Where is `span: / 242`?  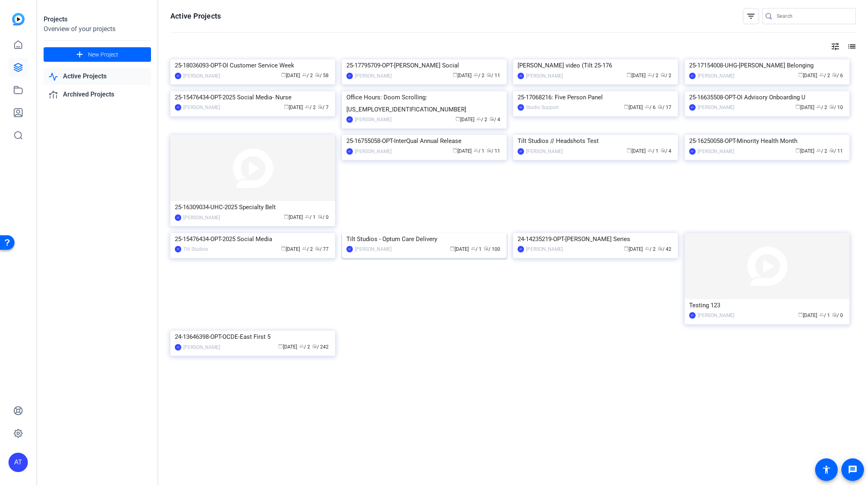 span: / 242 is located at coordinates (320, 347).